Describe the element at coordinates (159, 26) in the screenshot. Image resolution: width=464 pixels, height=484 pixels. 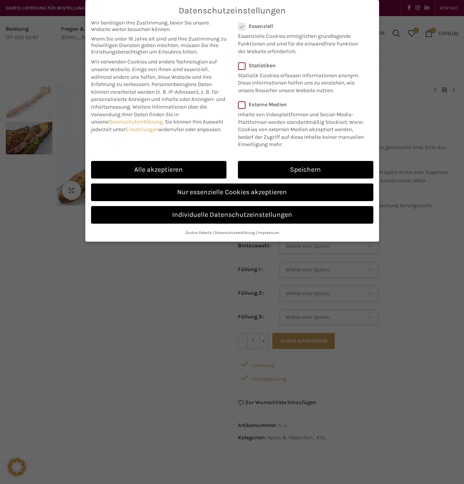
I see `span: Wir benötigen Ihre Zustimmung, bevor Sie unsere Website weiter besuchen können.` at that location.